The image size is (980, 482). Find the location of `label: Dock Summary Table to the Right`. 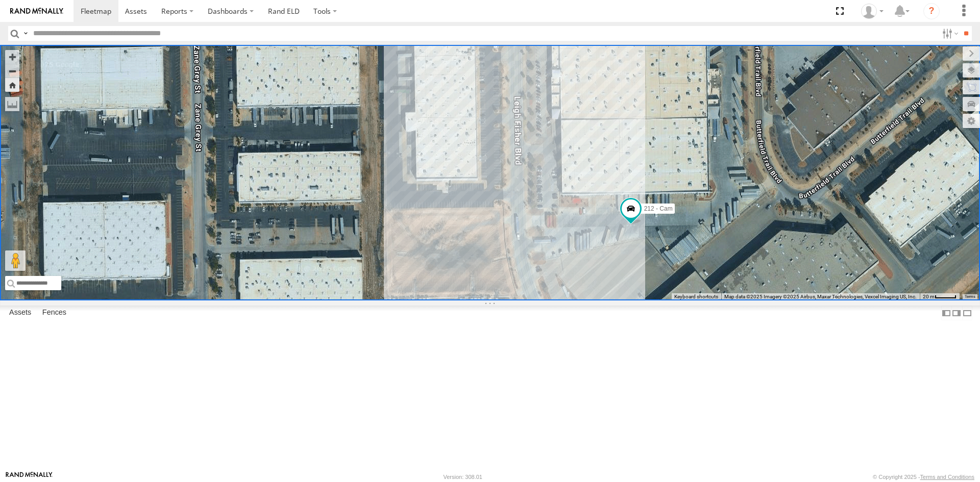

label: Dock Summary Table to the Right is located at coordinates (956, 313).